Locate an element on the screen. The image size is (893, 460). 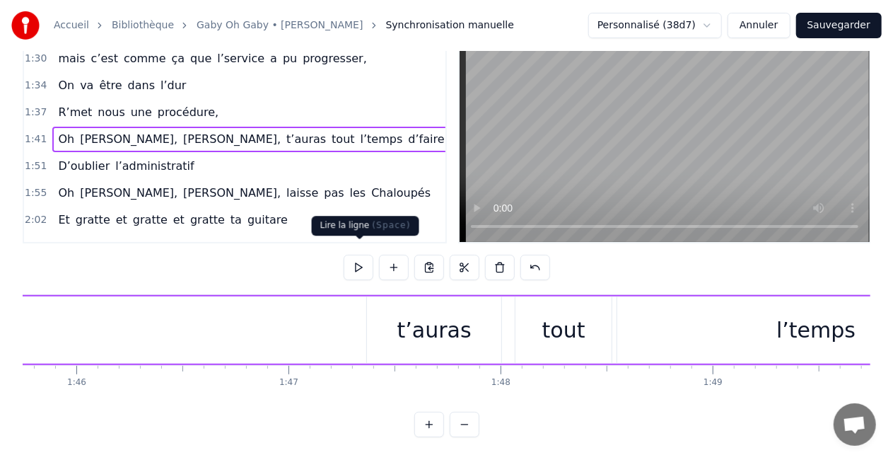
span: procédure, is located at coordinates (188, 112).